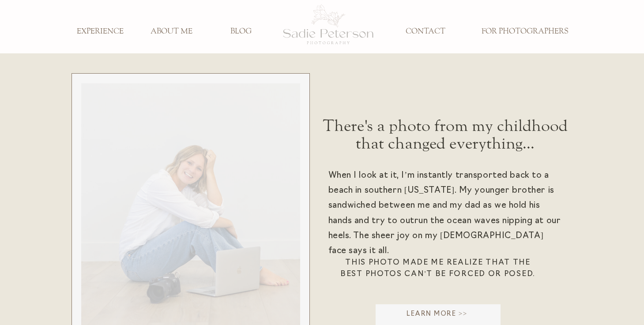  Describe the element at coordinates (241, 32) in the screenshot. I see `h3: BLOG` at that location.